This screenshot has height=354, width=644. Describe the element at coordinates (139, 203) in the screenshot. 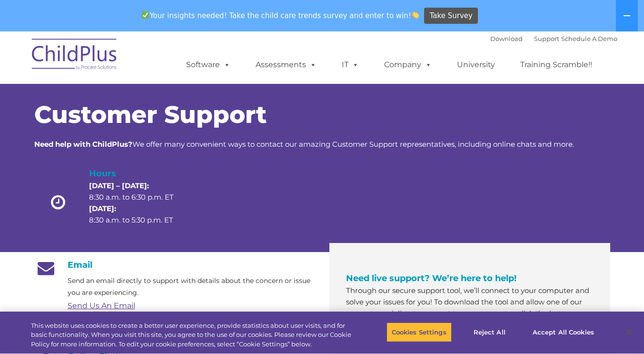

I see `p: 8:30 a.m. to 6:30 p.m. ET 8:30 a.m. to 5:30 p.m. ET` at that location.